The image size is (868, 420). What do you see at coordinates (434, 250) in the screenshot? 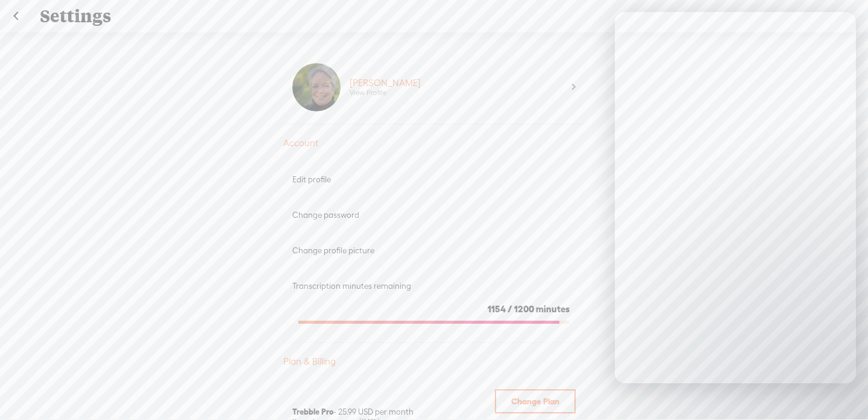
I see `div: Change profile picture` at bounding box center [434, 250].